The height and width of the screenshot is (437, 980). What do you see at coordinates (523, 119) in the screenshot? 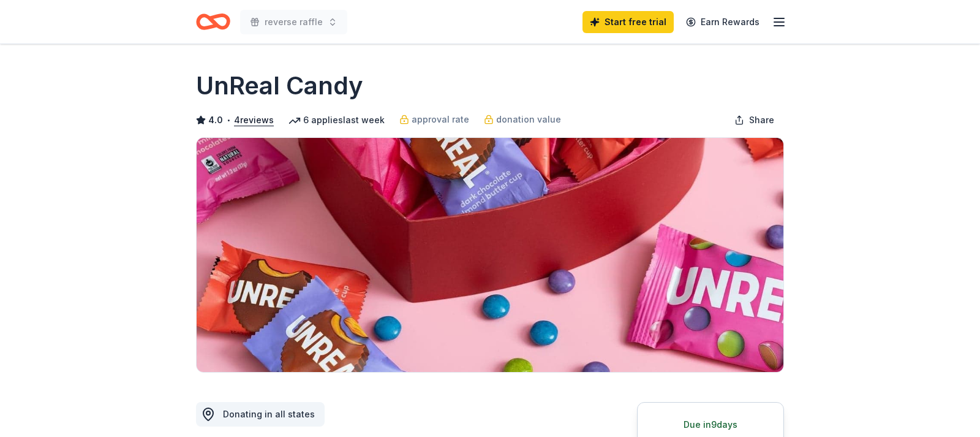
I see `a: donation value` at bounding box center [523, 119].